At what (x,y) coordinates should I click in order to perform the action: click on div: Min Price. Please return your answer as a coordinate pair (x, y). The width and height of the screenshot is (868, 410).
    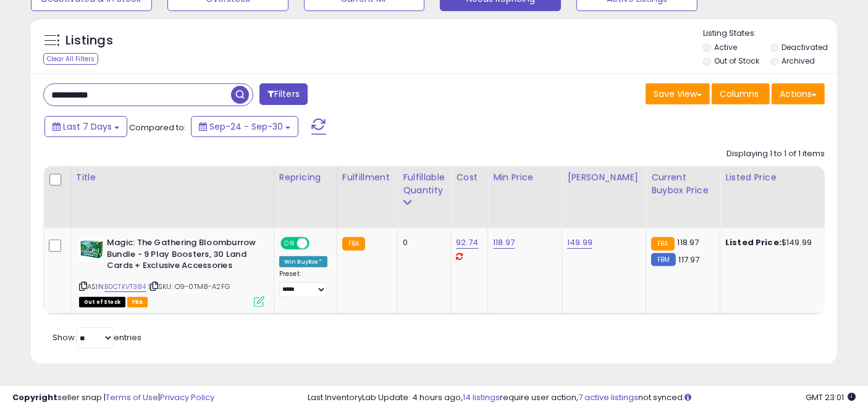
    Looking at the image, I should click on (524, 177).